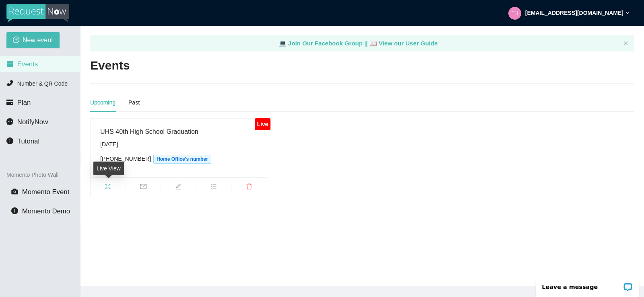  Describe the element at coordinates (10, 121) in the screenshot. I see `span: message` at that location.